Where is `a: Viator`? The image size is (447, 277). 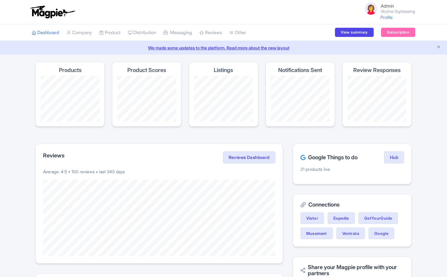
a: Viator is located at coordinates (312, 218).